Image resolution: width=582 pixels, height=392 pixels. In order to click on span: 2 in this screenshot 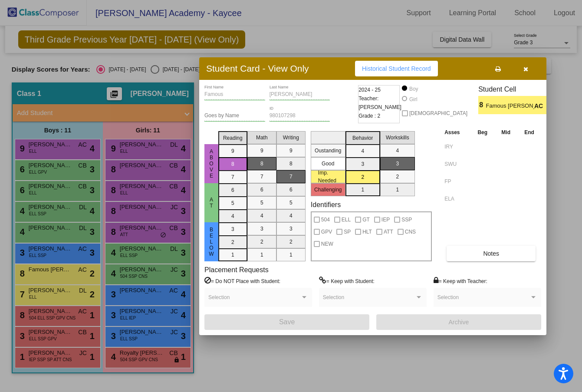, I will do `click(550, 105)`.